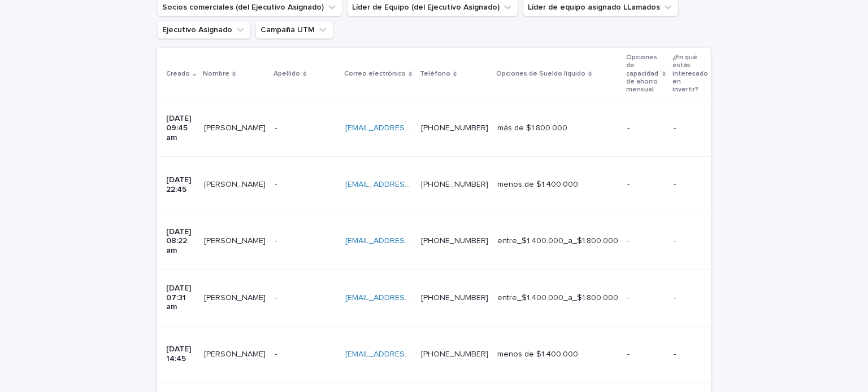 The image size is (868, 392). What do you see at coordinates (235, 183) in the screenshot?
I see `p: Daniel Mundy López` at bounding box center [235, 183].